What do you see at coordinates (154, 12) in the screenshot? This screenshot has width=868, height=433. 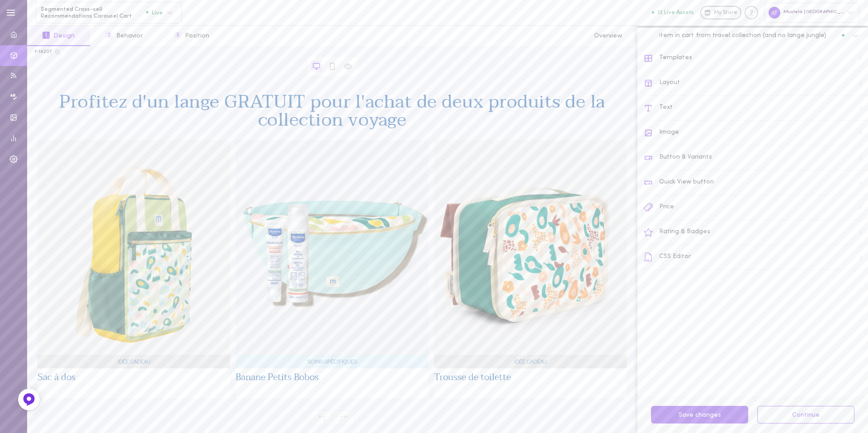 I see `span: Live` at bounding box center [154, 12].